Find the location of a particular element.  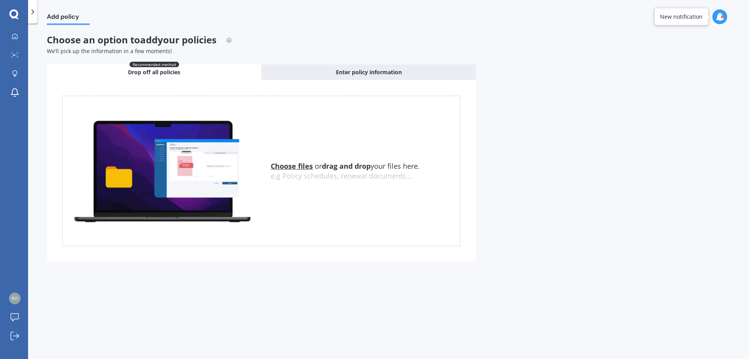

span: We’ll pick up the information in a few moments! is located at coordinates (109, 51).